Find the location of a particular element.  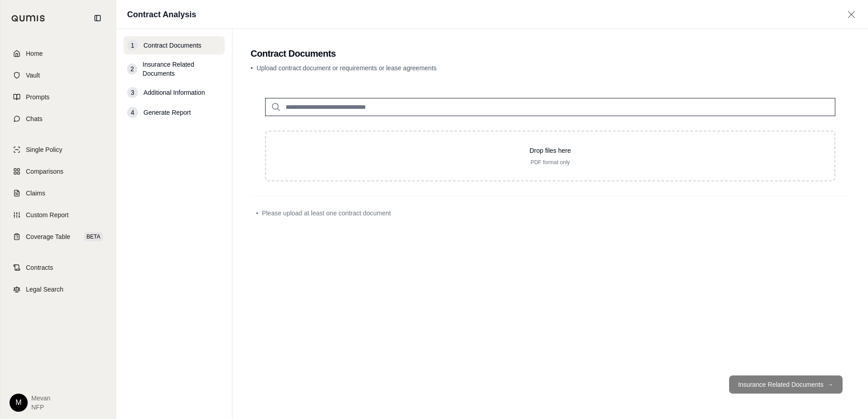

a: Comparisons is located at coordinates (58, 172).